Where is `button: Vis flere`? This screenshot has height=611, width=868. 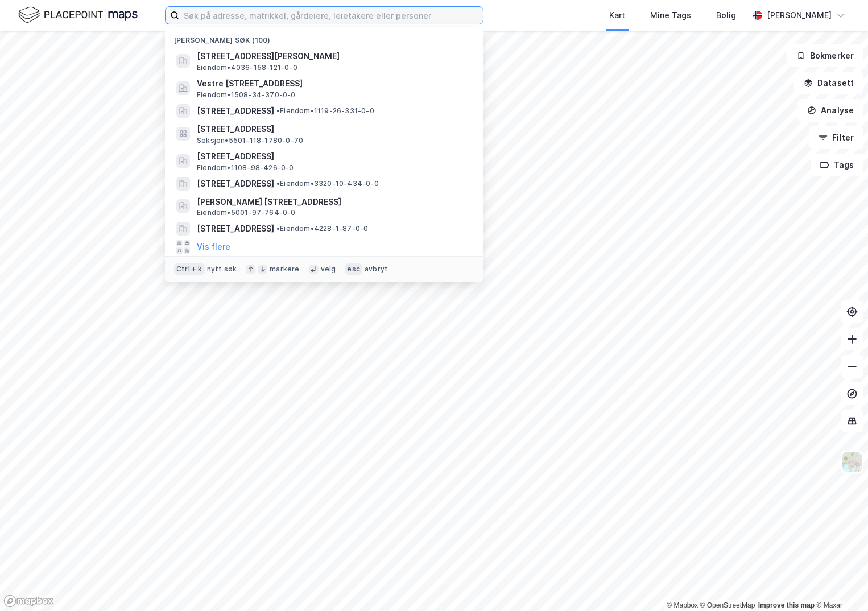 button: Vis flere is located at coordinates (213, 247).